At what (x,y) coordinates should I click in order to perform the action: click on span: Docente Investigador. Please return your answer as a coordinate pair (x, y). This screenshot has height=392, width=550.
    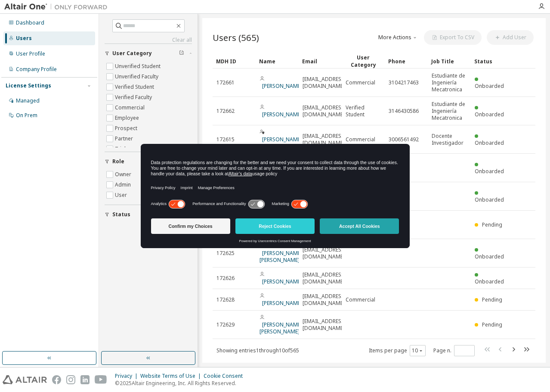
    Looking at the image, I should click on (449, 139).